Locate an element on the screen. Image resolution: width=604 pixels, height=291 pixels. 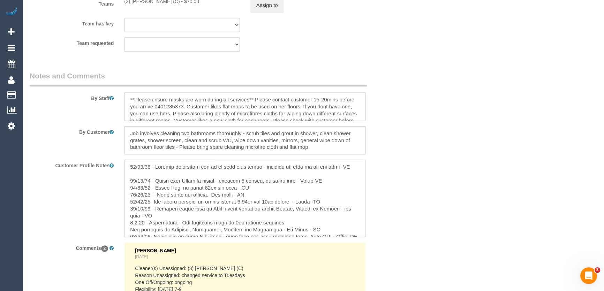
label: Customer Profile Notes is located at coordinates (71, 164).